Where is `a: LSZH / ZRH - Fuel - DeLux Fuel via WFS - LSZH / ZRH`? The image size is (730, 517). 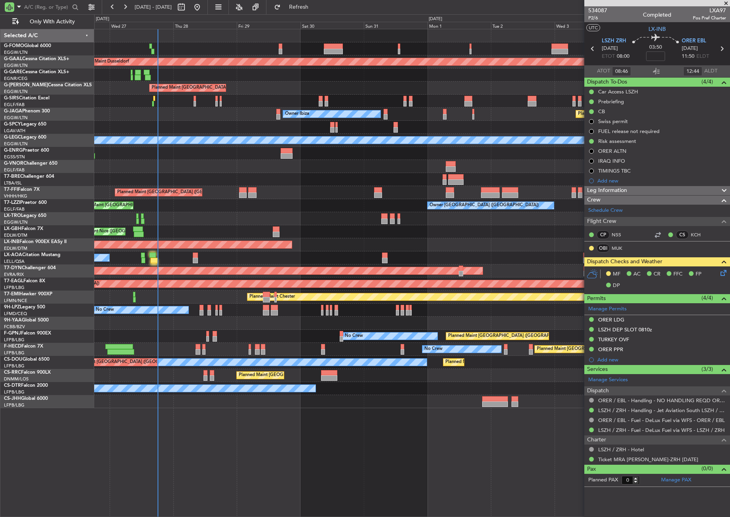
a: LSZH / ZRH - Fuel - DeLux Fuel via WFS - LSZH / ZRH is located at coordinates (661, 430).